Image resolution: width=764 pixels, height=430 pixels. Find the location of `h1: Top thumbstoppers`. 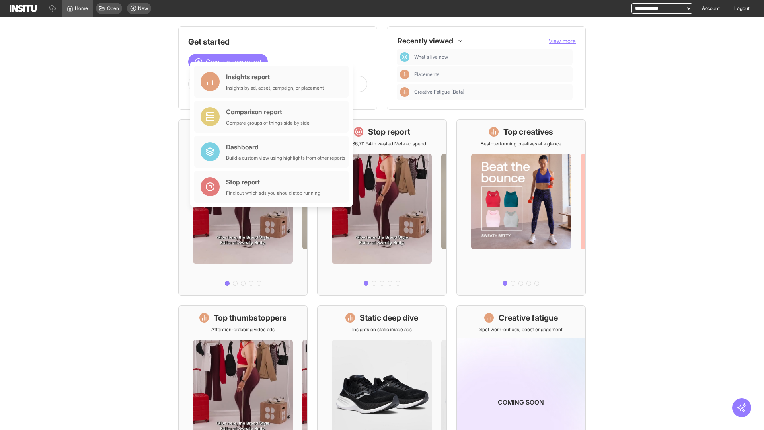

h1: Top thumbstoppers is located at coordinates (250, 318).